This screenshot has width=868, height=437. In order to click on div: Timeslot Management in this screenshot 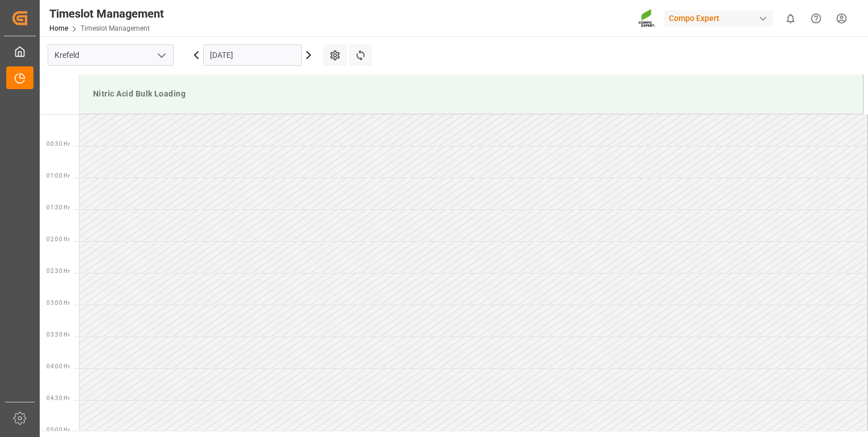, I will do `click(107, 14)`.